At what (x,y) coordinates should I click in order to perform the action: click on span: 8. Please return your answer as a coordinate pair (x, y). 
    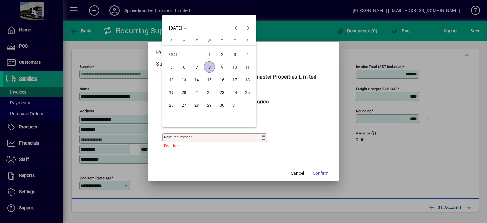
    Looking at the image, I should click on (209, 67).